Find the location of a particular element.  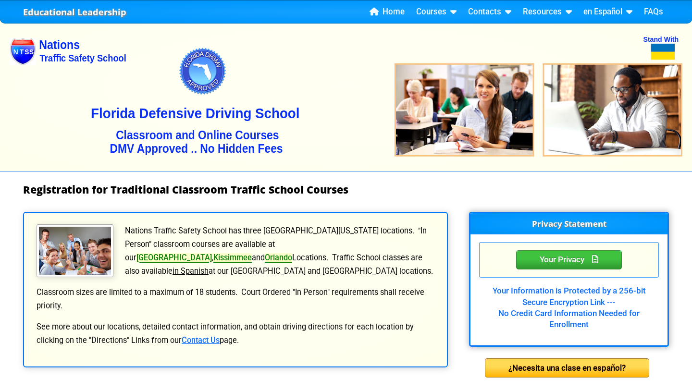

a: Kissimmee is located at coordinates (233, 258).